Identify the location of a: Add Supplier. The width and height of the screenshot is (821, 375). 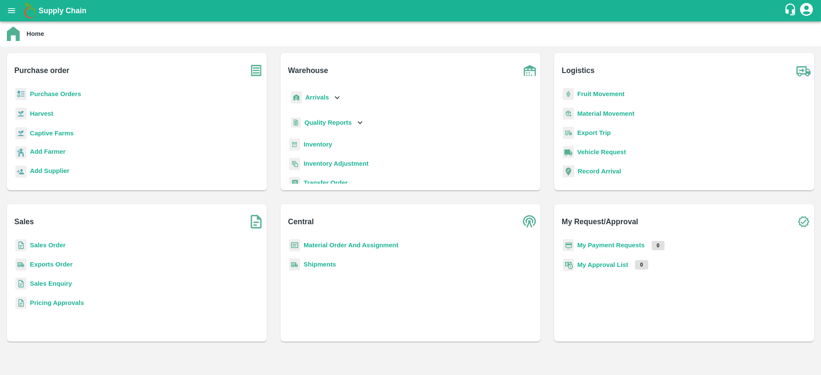
(50, 172).